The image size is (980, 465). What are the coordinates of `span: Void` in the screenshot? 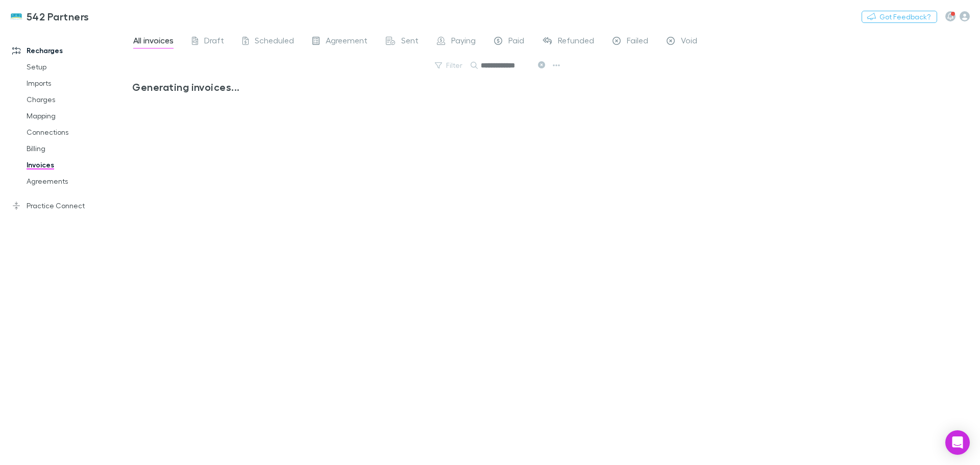 It's located at (689, 42).